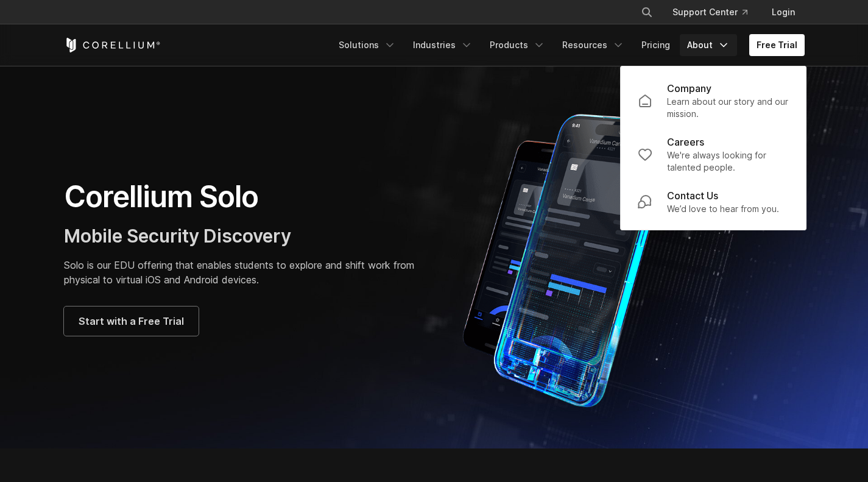 Image resolution: width=868 pixels, height=482 pixels. I want to click on p: Learn about our story and our mission., so click(728, 108).